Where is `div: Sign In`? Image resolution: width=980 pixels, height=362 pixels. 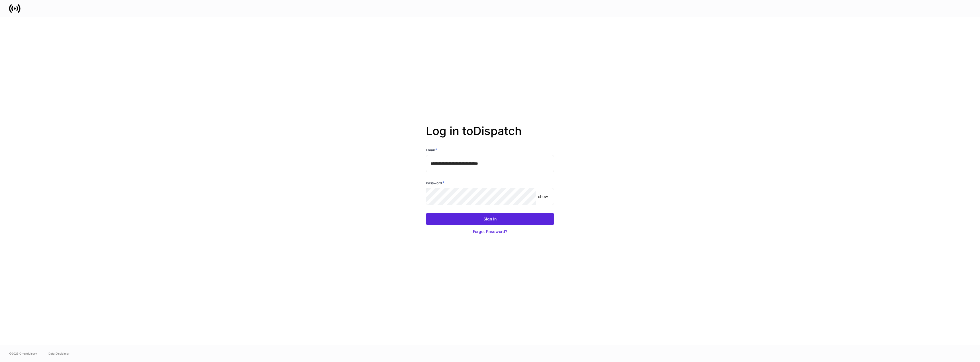 div: Sign In is located at coordinates (490, 219).